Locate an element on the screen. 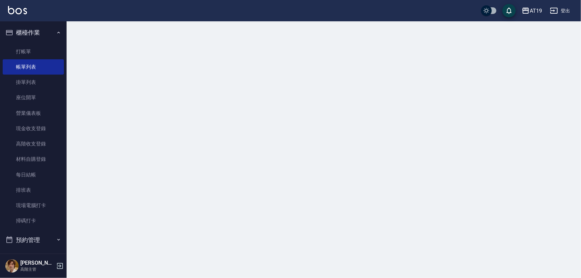  a: 掃碼打卡 is located at coordinates (33, 221).